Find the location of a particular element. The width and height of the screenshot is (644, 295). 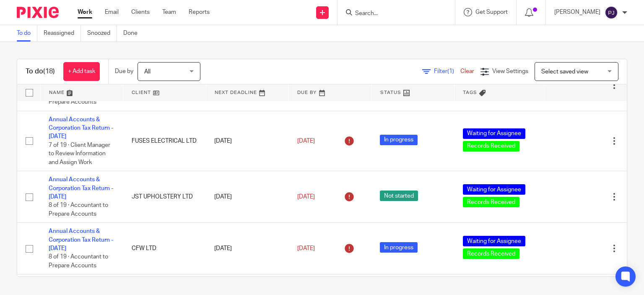

span: Select saved view is located at coordinates (565, 72).